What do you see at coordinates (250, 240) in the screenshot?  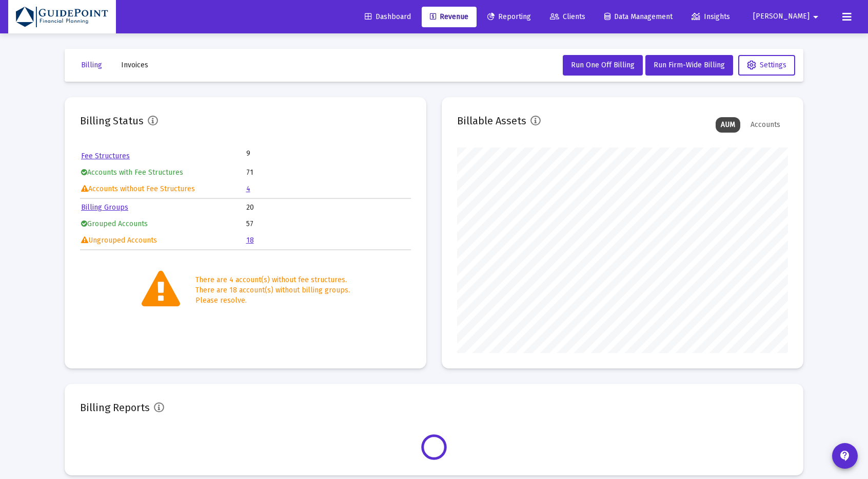 I see `a: 18` at bounding box center [250, 240].